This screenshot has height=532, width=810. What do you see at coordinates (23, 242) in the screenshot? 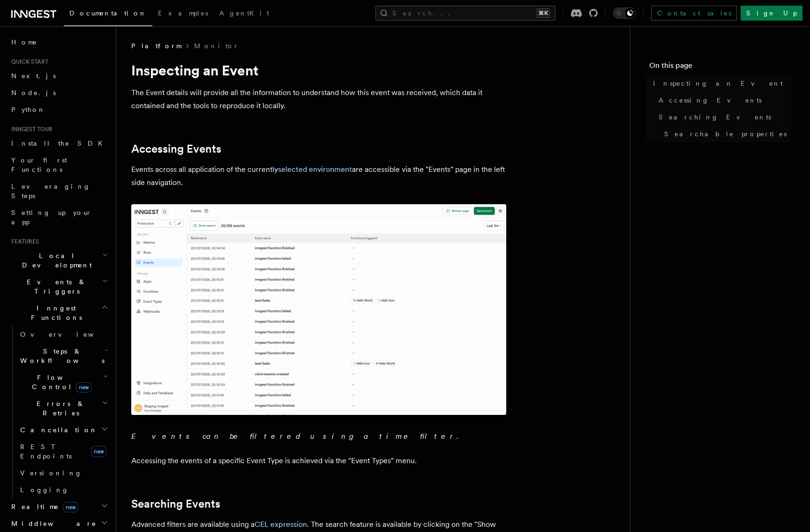
I see `span: Features` at bounding box center [23, 242].